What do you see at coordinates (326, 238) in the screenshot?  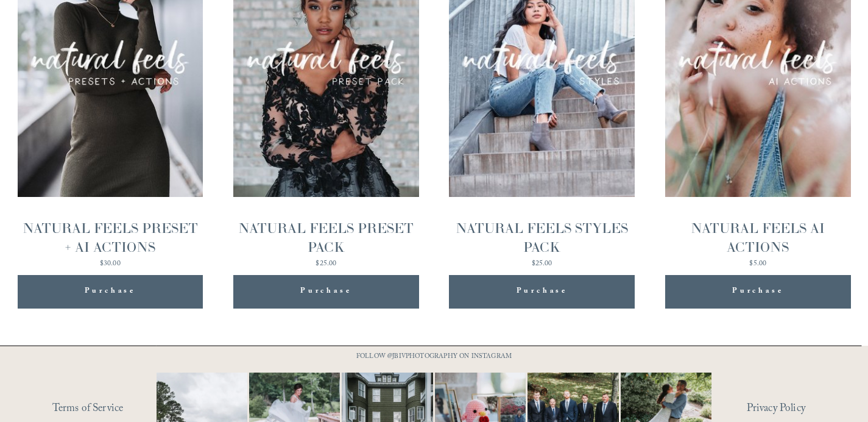 I see `div: NATURAL FEELS PRESET PACK` at bounding box center [326, 238].